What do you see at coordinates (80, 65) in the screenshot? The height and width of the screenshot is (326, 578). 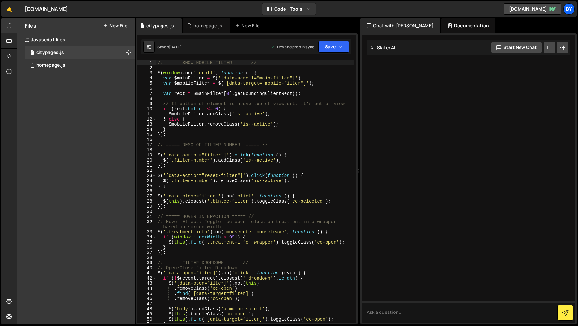 I see `div: 6615/12742.js` at bounding box center [80, 65].